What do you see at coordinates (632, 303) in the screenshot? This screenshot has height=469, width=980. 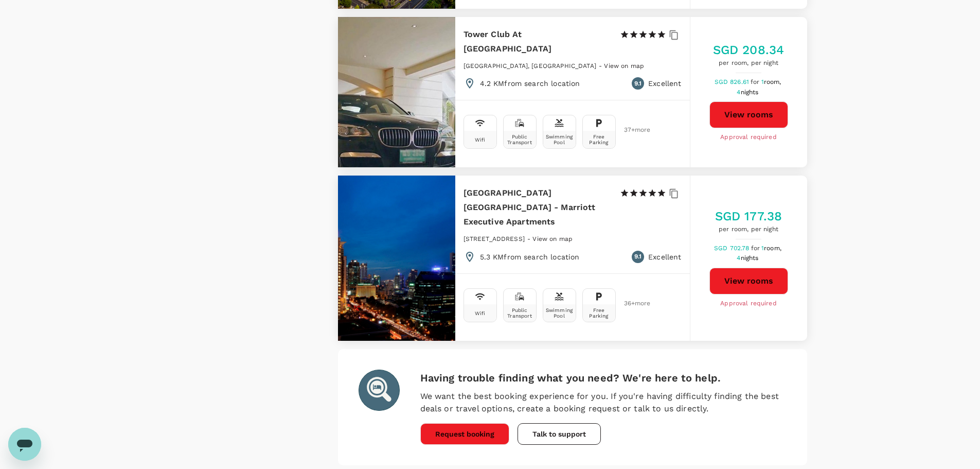 I see `span: 36 + more` at bounding box center [632, 303].